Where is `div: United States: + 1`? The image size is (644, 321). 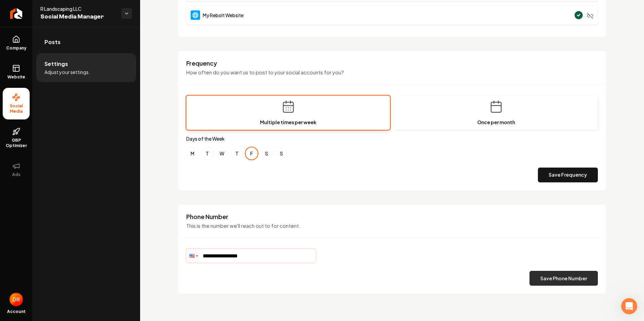 div: United States: + 1 is located at coordinates (193, 256).